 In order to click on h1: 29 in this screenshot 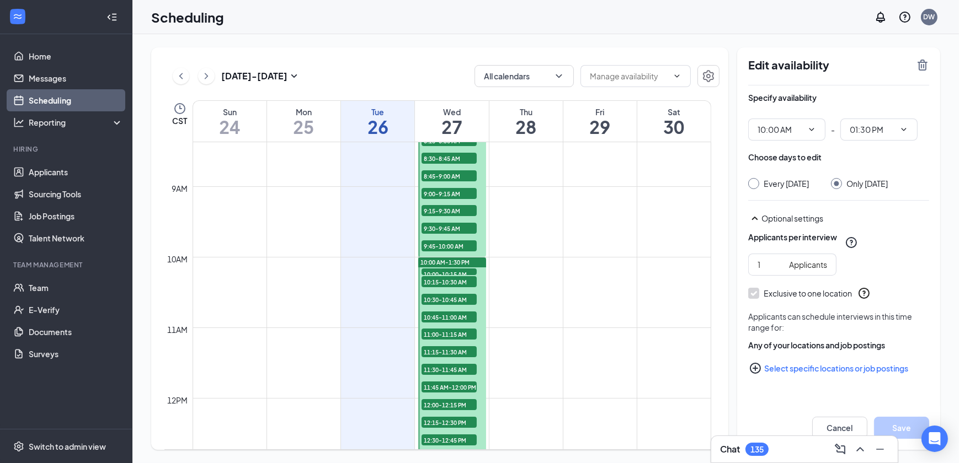, I will do `click(600, 127)`.